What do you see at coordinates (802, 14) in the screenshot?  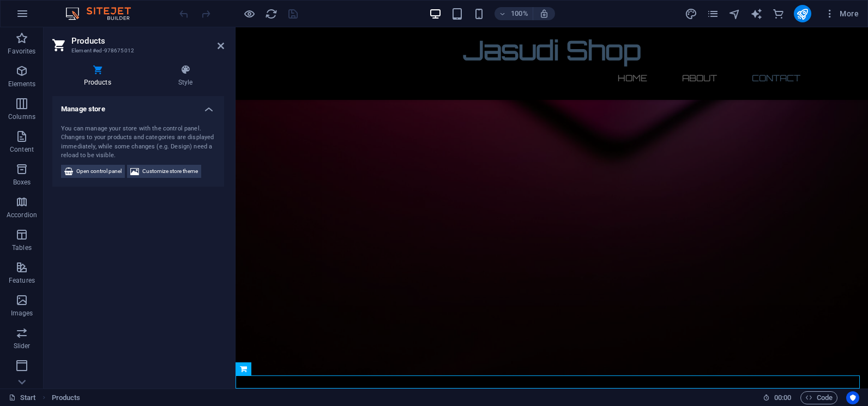 I see `i: Publish` at bounding box center [802, 14].